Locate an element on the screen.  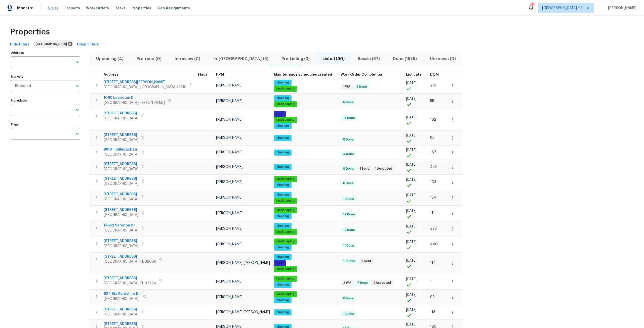
span: 55 is located at coordinates (432, 101).